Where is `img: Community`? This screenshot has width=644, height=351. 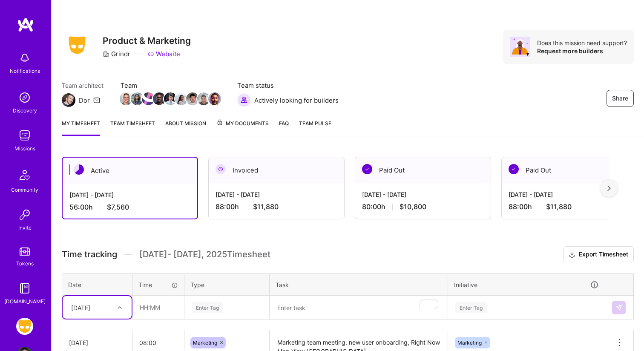
img: Community is located at coordinates (25, 175).